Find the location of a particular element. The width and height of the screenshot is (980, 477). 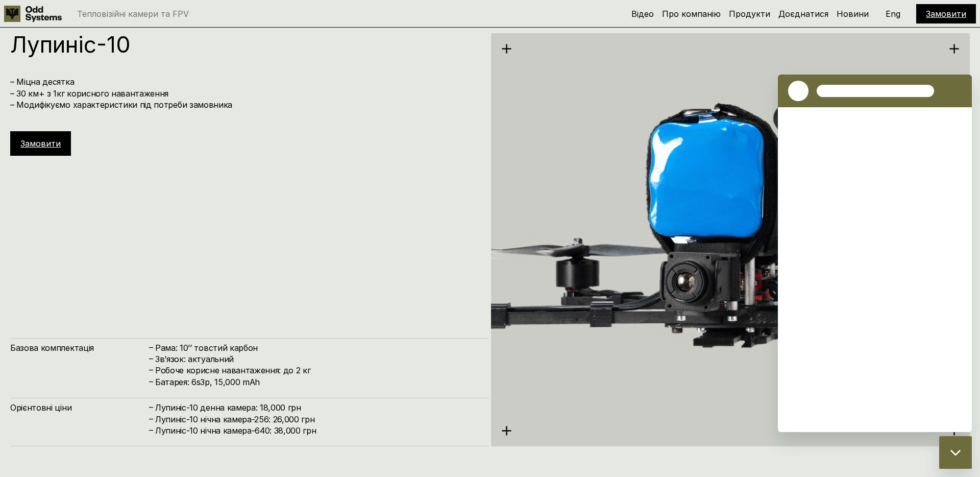

h1: Лупиніс-10 is located at coordinates (244, 44).